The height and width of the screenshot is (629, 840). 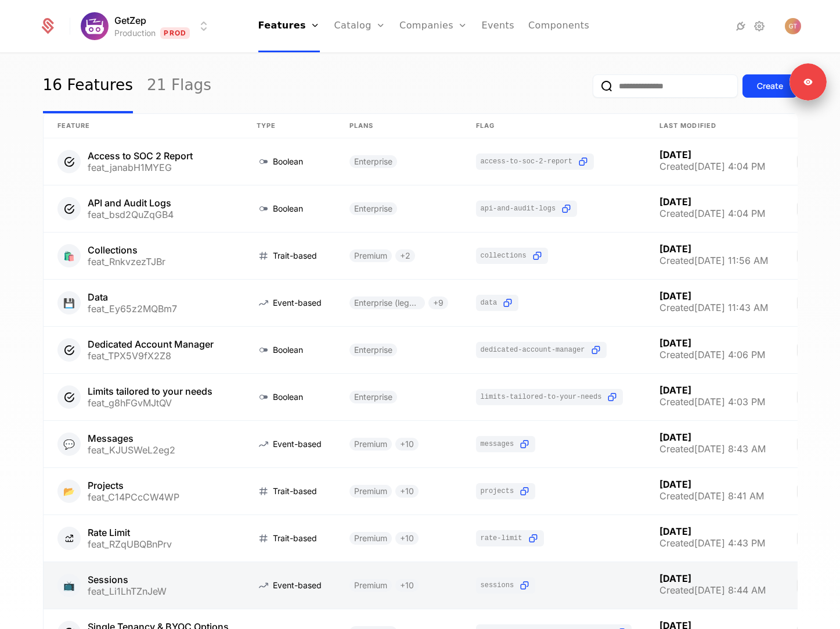 What do you see at coordinates (143, 126) in the screenshot?
I see `th: Feature` at bounding box center [143, 126].